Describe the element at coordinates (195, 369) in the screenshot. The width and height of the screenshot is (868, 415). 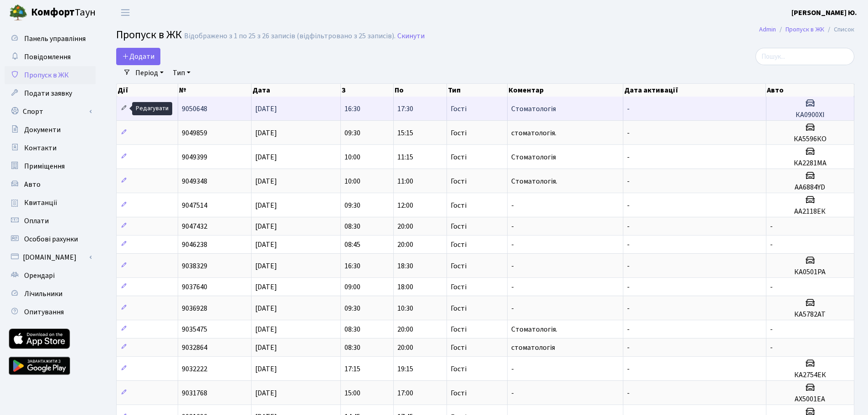
I see `span: 9032222` at that location.